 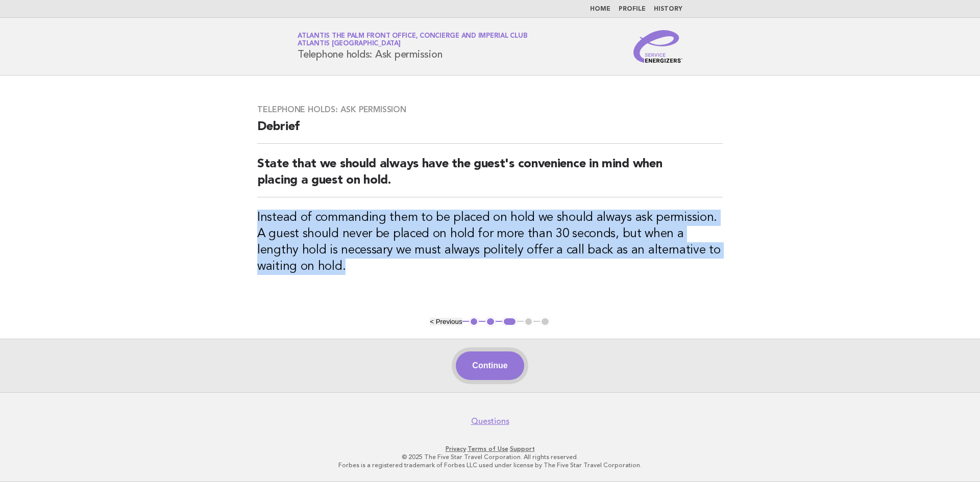 What do you see at coordinates (522, 449) in the screenshot?
I see `a: Support` at bounding box center [522, 449].